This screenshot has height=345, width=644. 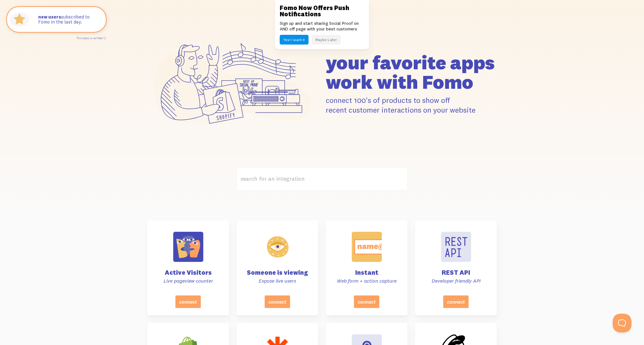 What do you see at coordinates (411, 105) in the screenshot?
I see `p: connect 100's of products to show off recent customer interactions on your website` at bounding box center [411, 105].